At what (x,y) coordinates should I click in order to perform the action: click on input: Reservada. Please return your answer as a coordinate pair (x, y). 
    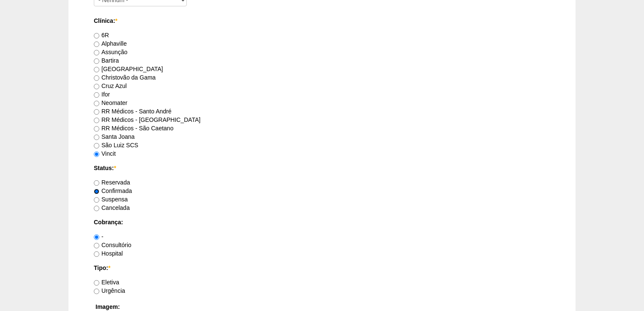
    Looking at the image, I should click on (97, 183).